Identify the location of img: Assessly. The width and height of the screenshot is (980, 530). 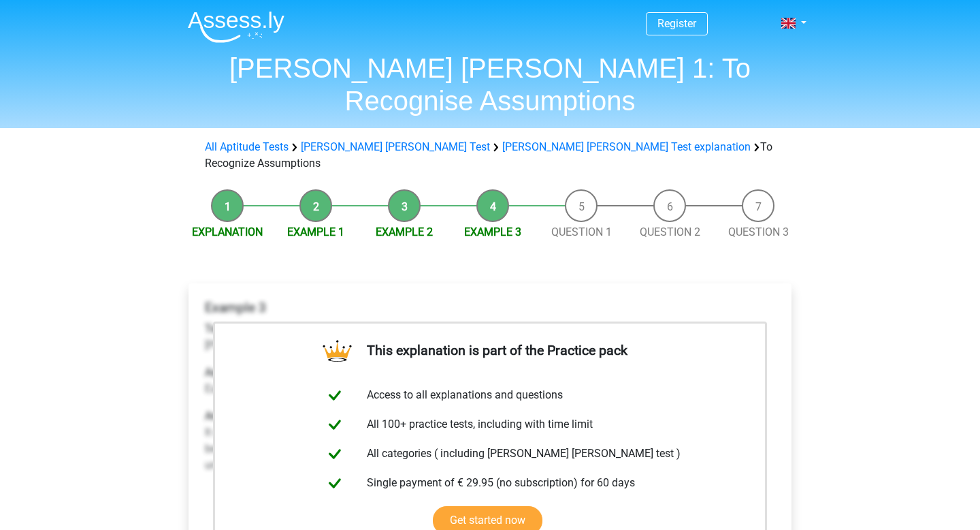
(236, 27).